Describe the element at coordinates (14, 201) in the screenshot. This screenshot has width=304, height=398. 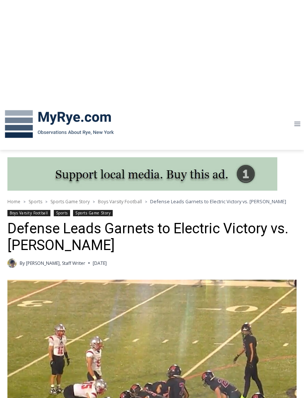
I see `a: Home` at that location.